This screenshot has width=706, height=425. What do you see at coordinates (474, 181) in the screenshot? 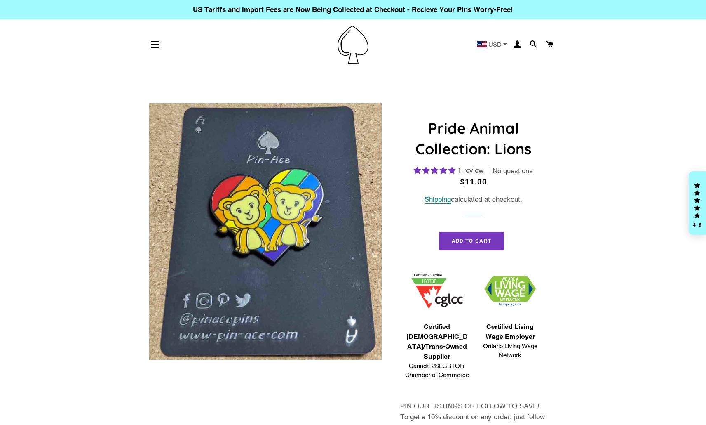
I see `span: $11.00` at bounding box center [474, 181].